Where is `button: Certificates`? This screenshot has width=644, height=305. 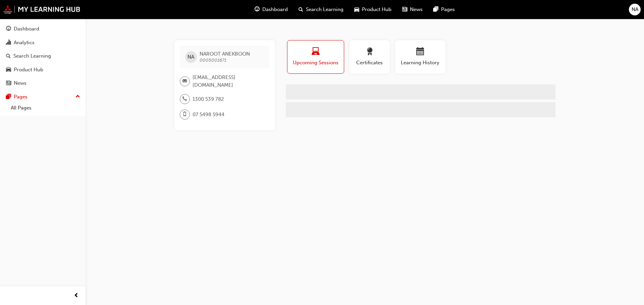
button: Certificates is located at coordinates (370, 57).